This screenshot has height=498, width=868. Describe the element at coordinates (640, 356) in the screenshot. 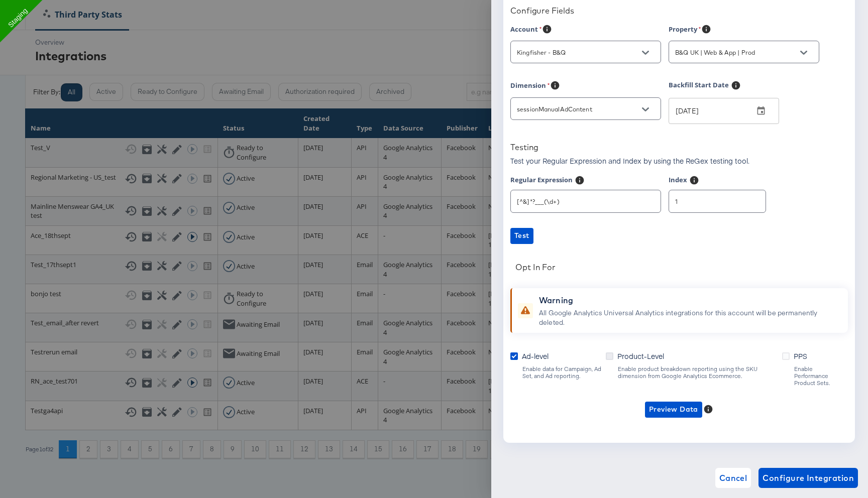

I see `span: Product-Level` at that location.